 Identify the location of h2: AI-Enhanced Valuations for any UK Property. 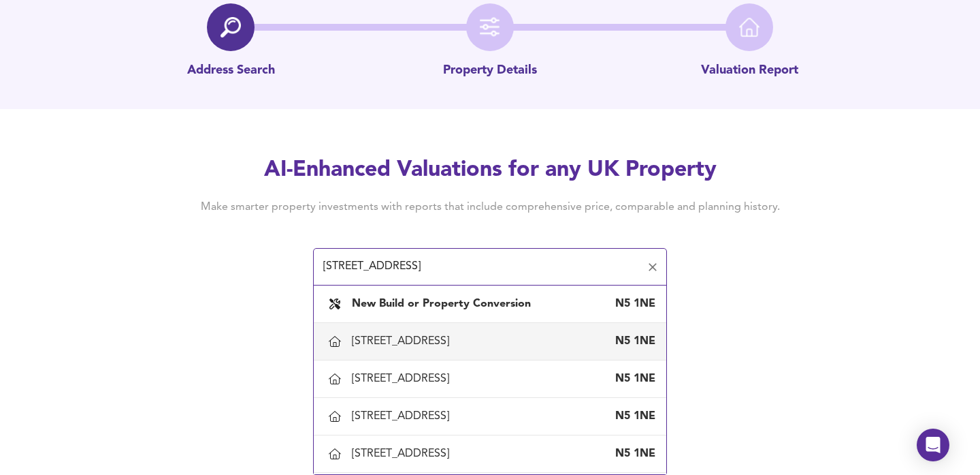
(490, 170).